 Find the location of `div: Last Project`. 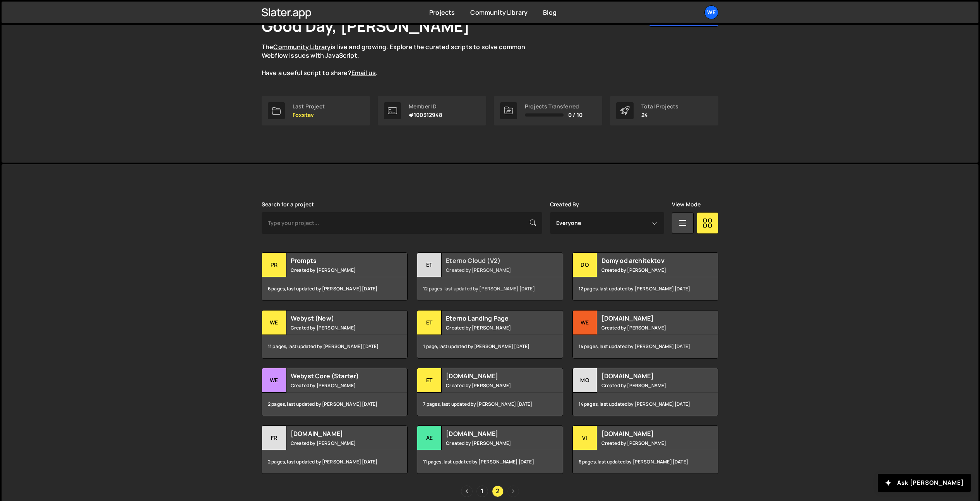

div: Last Project is located at coordinates (309, 107).